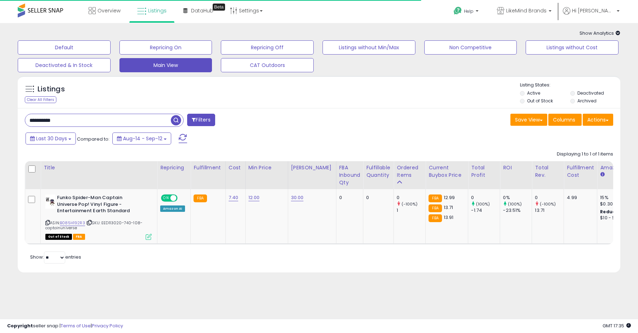 This screenshot has height=333, width=638. Describe the element at coordinates (50, 202) in the screenshot. I see `img: 41tAkBU-hEL._SL40_.jpg` at that location.